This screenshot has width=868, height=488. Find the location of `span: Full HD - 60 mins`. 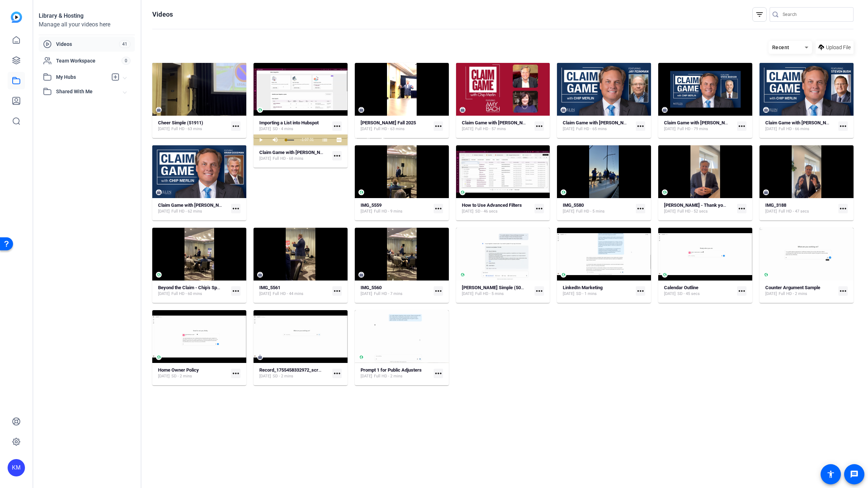

span: Full HD - 60 mins is located at coordinates (186, 294).